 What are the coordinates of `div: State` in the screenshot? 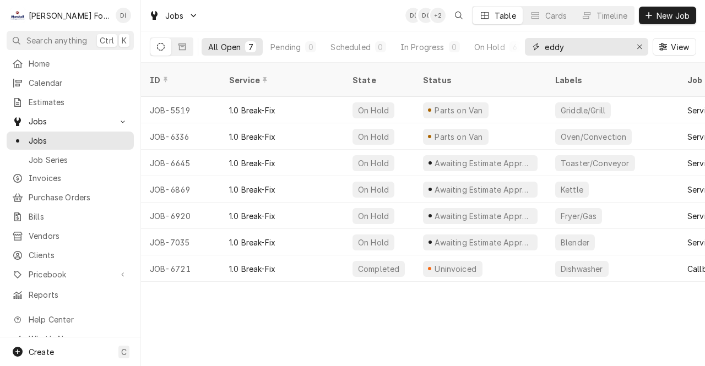 It's located at (379, 80).